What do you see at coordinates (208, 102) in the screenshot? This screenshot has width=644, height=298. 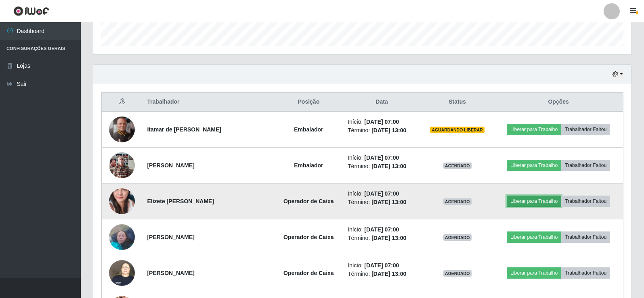 I see `th: Trabalhador` at bounding box center [208, 102].